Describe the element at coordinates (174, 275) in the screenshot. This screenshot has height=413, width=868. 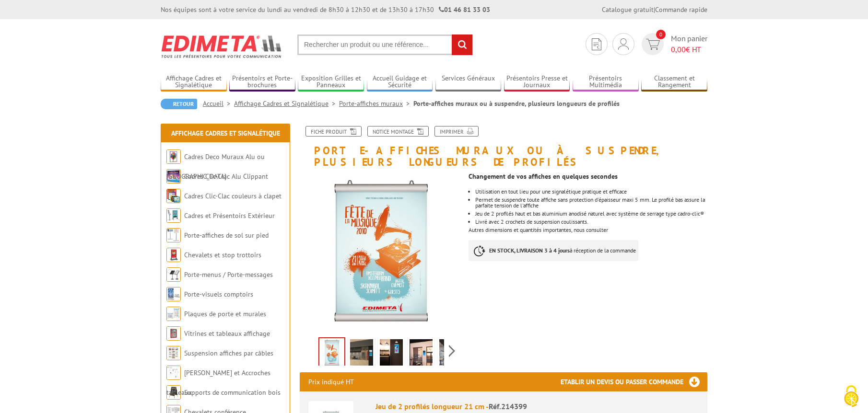
I see `img: Porte-menus / Porte-messages` at that location.